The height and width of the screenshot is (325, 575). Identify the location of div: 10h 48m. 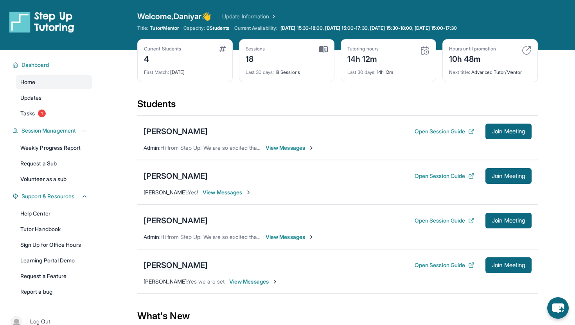
(473, 58).